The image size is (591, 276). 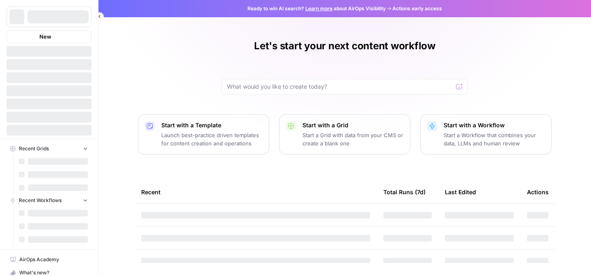 I want to click on p: Start a Grid with data from your CMS or create a blank one, so click(x=353, y=139).